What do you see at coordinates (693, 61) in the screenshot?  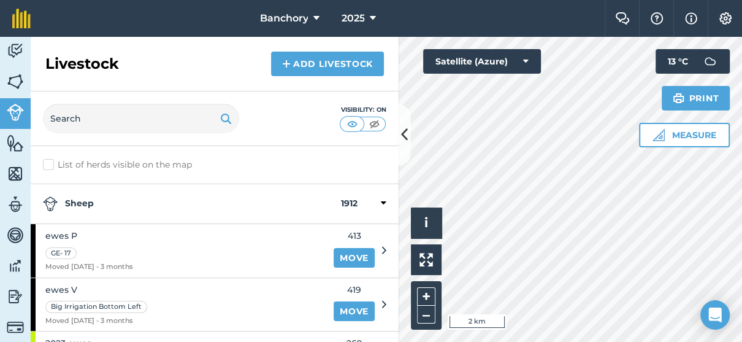 I see `button: 13 °C` at bounding box center [693, 61].